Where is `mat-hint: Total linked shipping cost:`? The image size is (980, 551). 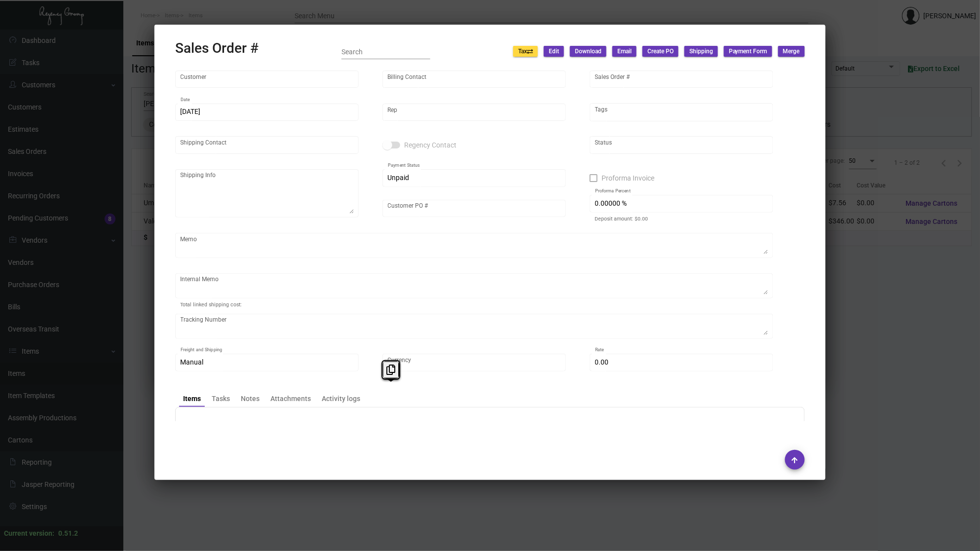 mat-hint: Total linked shipping cost: is located at coordinates (211, 305).